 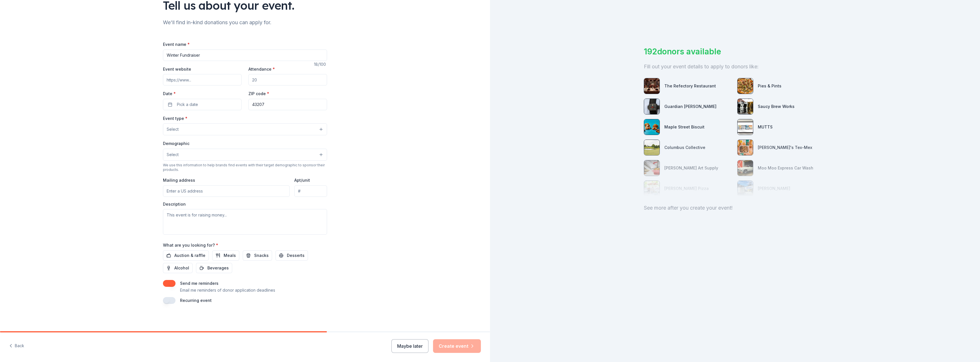 I want to click on div: We'll find in-kind donations you can apply for., so click(x=245, y=22).